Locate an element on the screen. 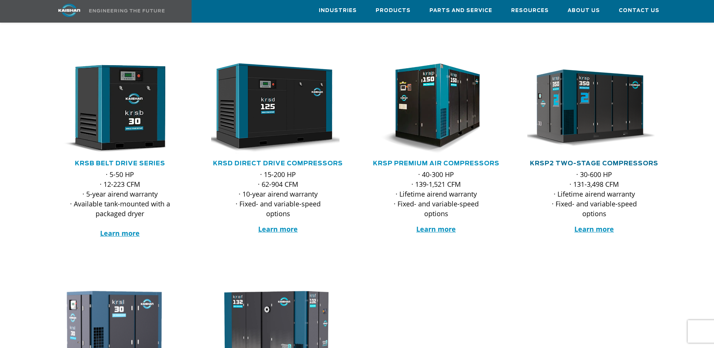  a: KRSB Belt Drive Series is located at coordinates (120, 163).